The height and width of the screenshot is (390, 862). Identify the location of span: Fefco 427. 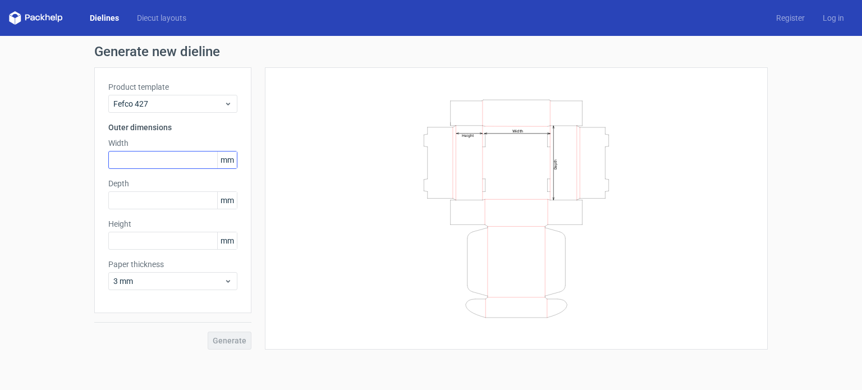
(168, 104).